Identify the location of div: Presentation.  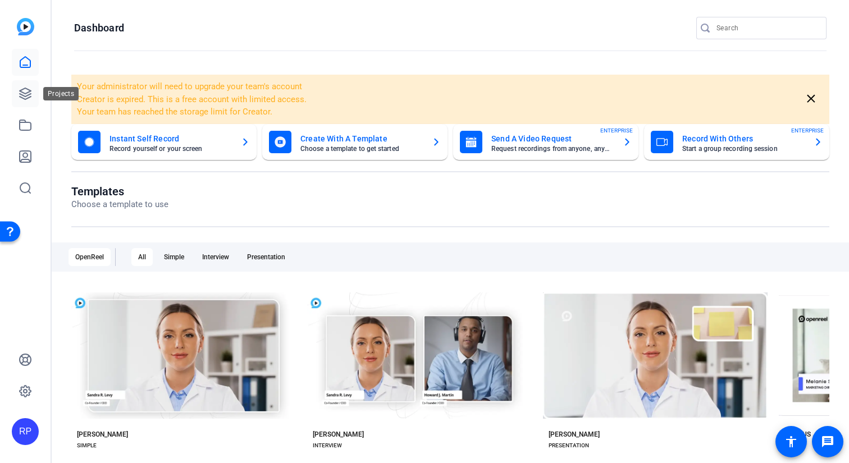
(266, 257).